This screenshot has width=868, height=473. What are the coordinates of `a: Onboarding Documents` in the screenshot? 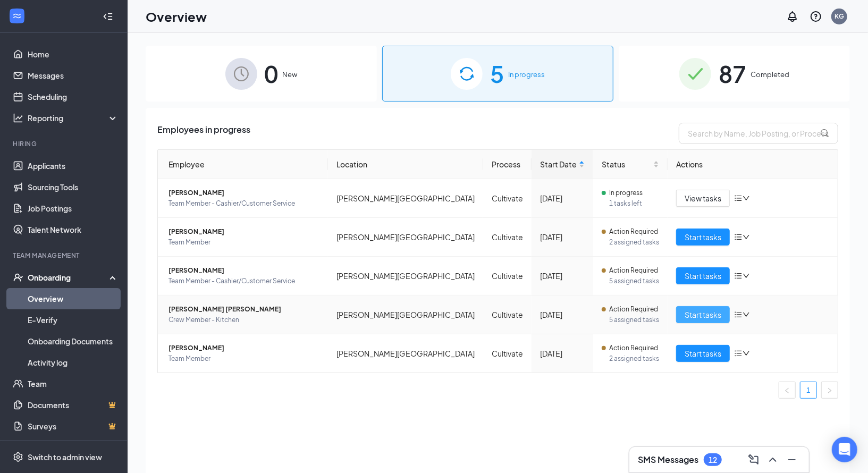 It's located at (73, 341).